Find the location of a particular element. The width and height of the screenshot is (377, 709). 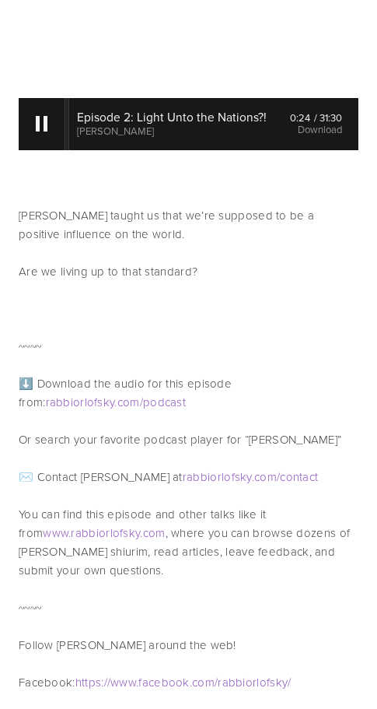

a: www.rabbiorlofsky.com is located at coordinates (104, 532).